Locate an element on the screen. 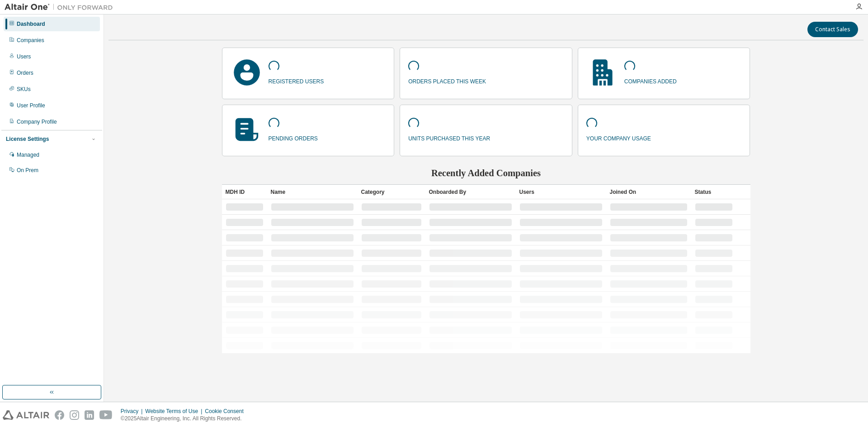 The width and height of the screenshot is (868, 428). div: Onboarded By is located at coordinates (471, 192).